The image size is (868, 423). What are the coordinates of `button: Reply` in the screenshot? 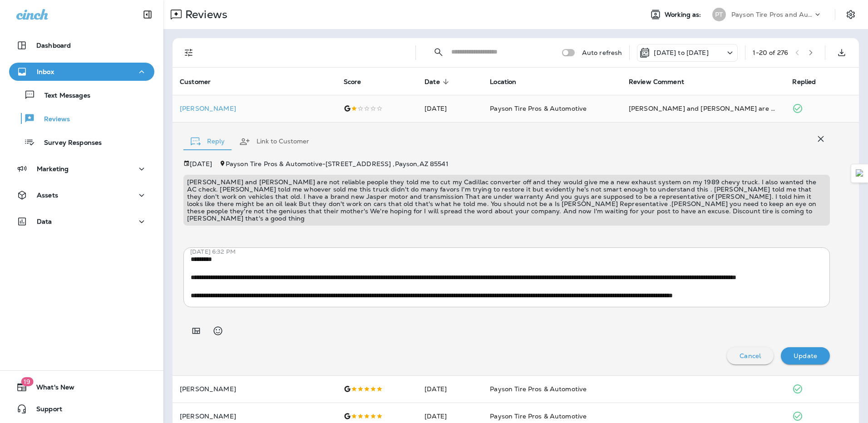 It's located at (208, 142).